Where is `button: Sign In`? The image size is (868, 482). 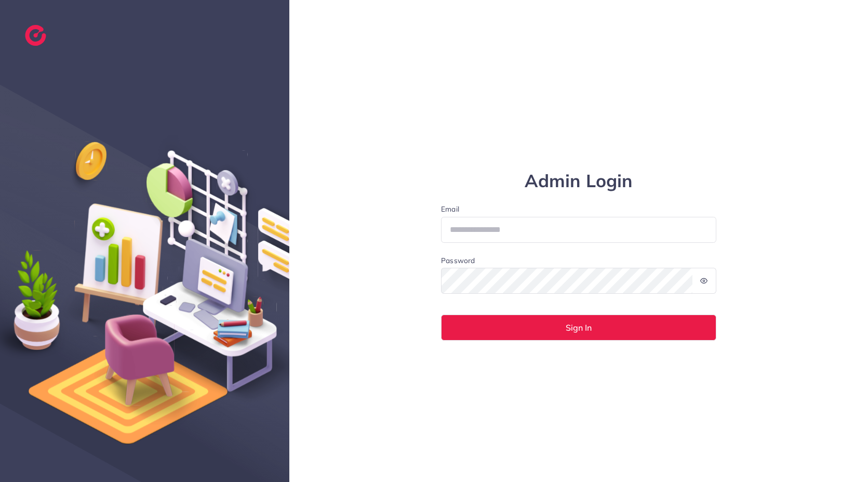
button: Sign In is located at coordinates (579, 328).